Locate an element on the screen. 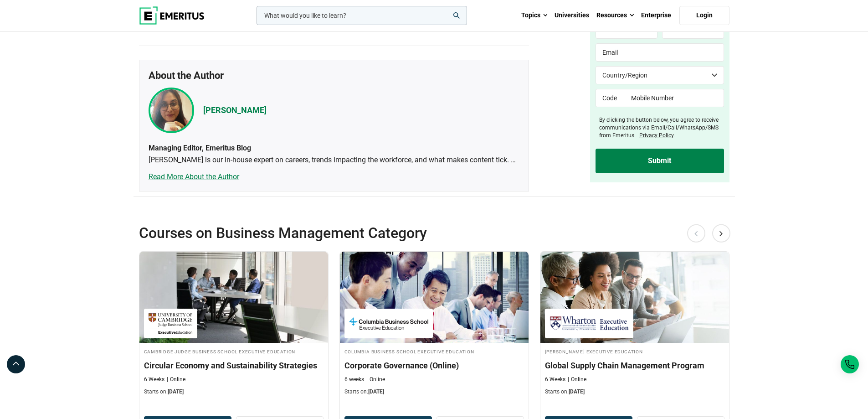 The image size is (868, 419). button: Previous is located at coordinates (696, 233).